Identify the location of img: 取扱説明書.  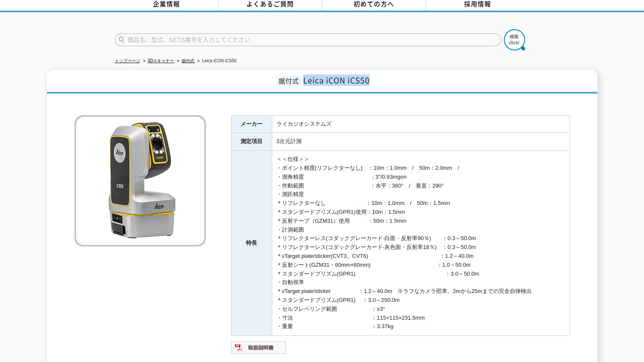
(259, 347).